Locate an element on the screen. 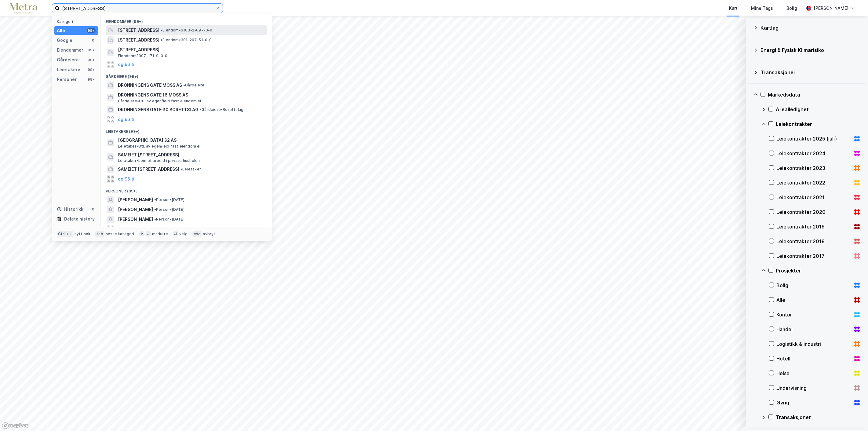  div: Google is located at coordinates (64, 41).